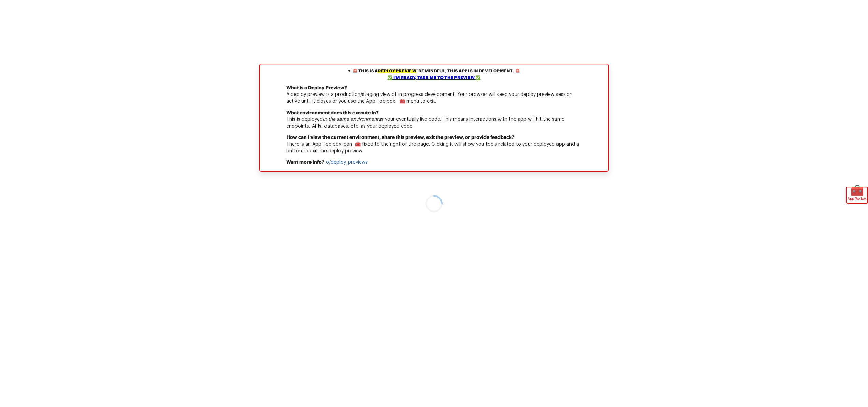 This screenshot has width=868, height=407. I want to click on div: 🧰App Toolbox, so click(856, 195).